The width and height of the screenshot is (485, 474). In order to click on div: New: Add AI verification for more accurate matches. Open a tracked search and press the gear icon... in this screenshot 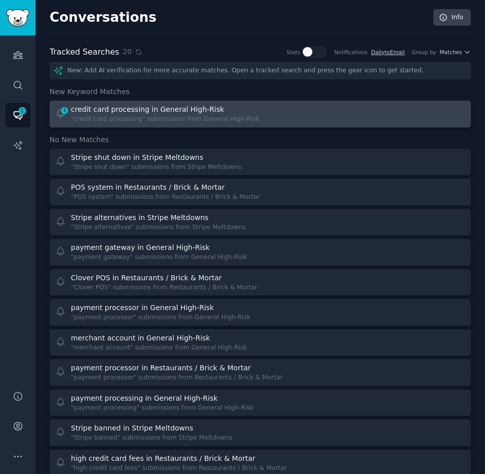, I will do `click(260, 70)`.